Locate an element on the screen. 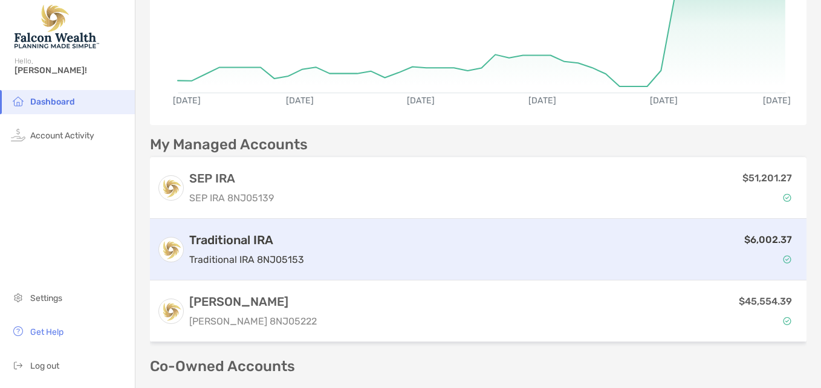  span: Log out is located at coordinates (45, 366).